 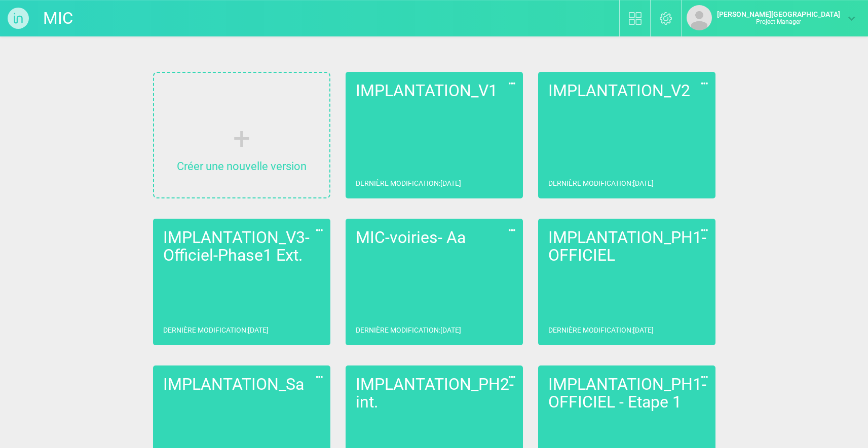 I want to click on img: settings.svg, so click(x=666, y=18).